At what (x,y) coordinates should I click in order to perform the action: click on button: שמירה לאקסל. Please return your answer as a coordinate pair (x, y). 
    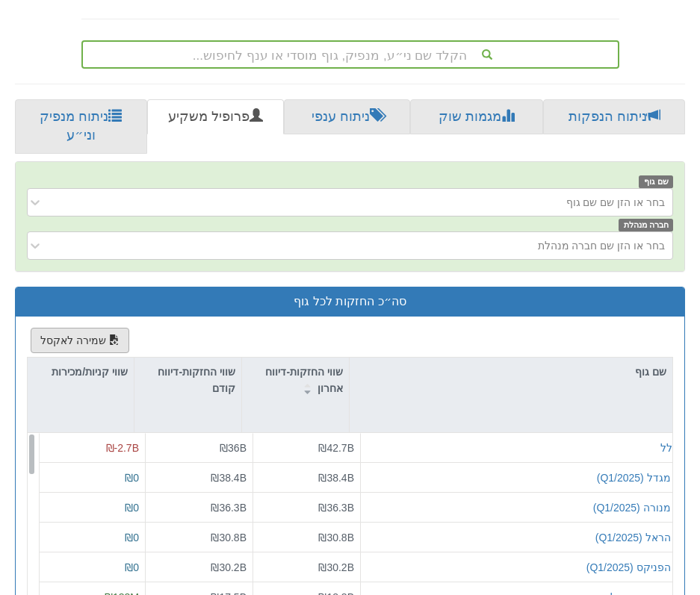
    Looking at the image, I should click on (80, 340).